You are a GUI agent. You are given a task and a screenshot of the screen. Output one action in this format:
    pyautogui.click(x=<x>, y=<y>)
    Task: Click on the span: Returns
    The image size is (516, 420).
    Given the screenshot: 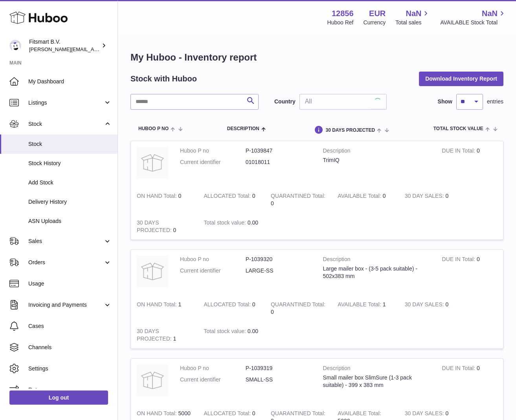 What is the action you would take?
    pyautogui.click(x=70, y=389)
    